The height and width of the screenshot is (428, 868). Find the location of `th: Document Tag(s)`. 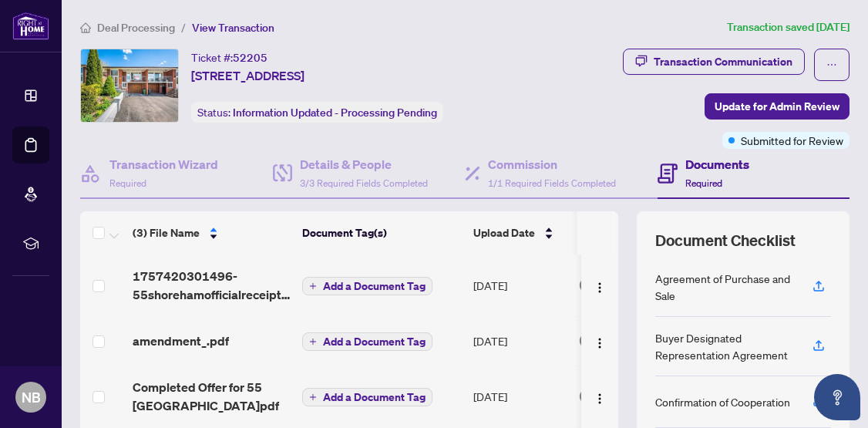

th: Document Tag(s) is located at coordinates (382, 233).